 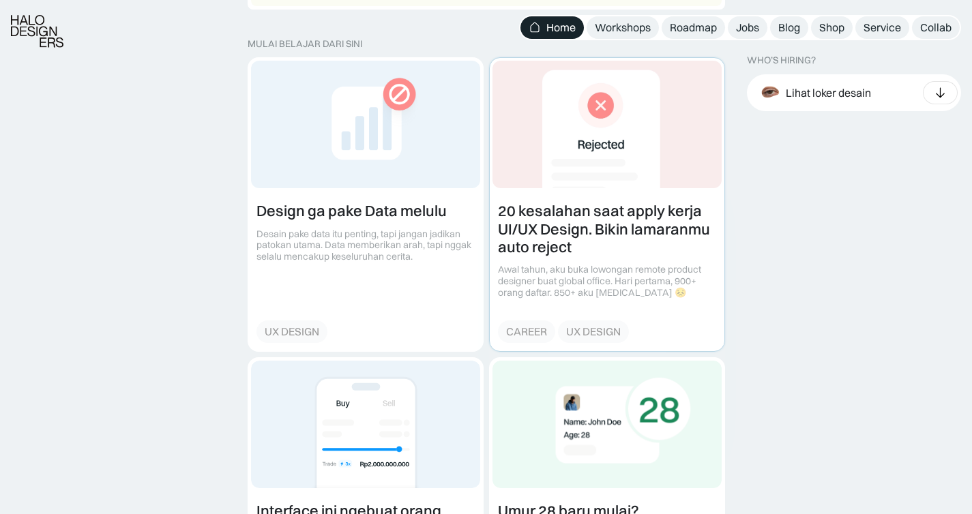 What do you see at coordinates (561, 27) in the screenshot?
I see `div: Home` at bounding box center [561, 27].